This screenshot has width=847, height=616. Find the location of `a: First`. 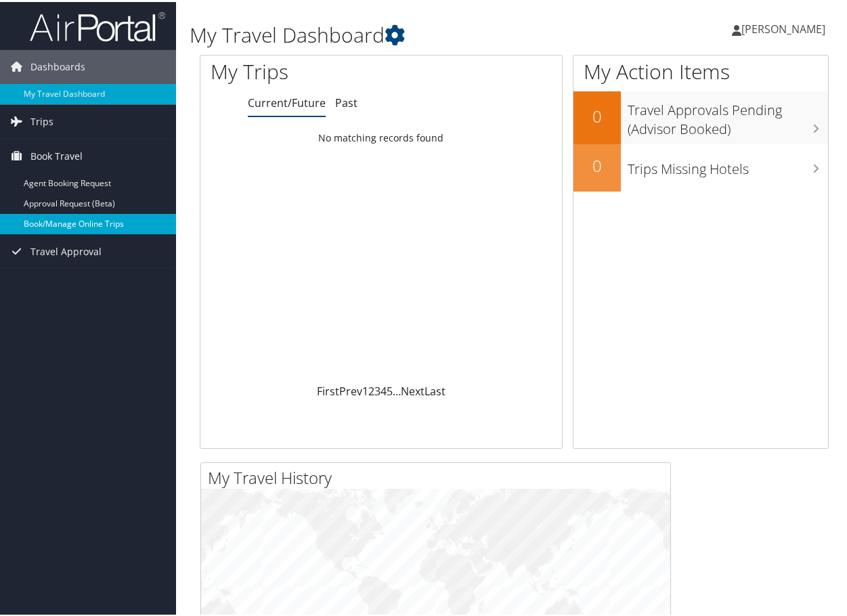

a: First is located at coordinates (328, 389).